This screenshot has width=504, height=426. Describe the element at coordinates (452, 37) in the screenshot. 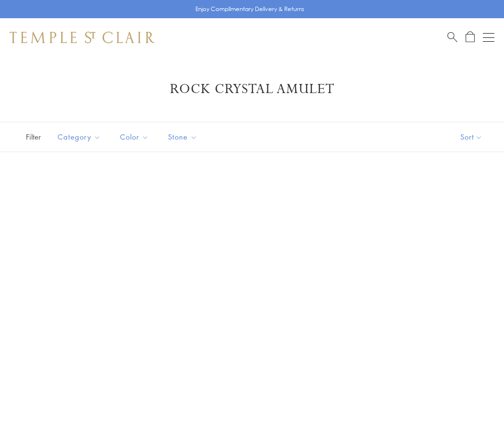

I see `a: Search` at that location.